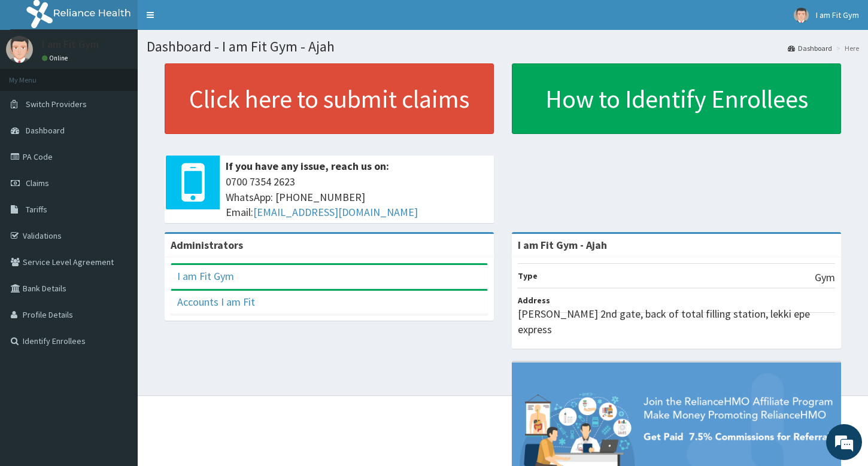 The image size is (868, 466). Describe the element at coordinates (810, 48) in the screenshot. I see `a: Dashboard` at that location.